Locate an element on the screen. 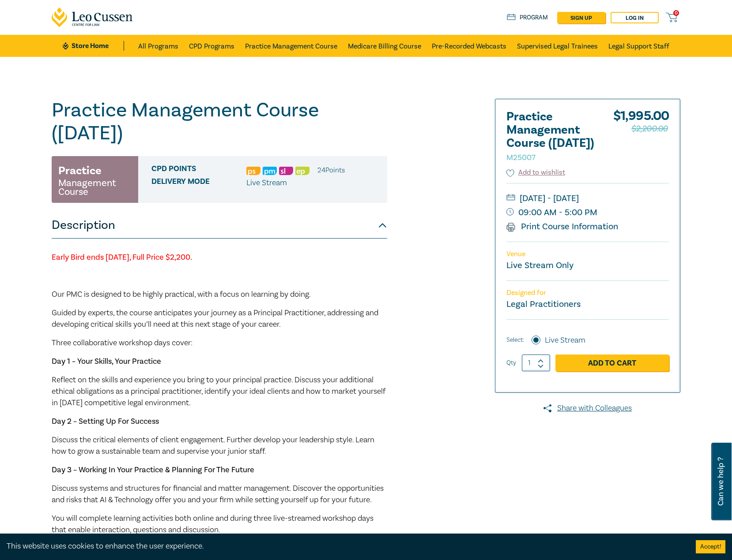 This screenshot has width=732, height=560. a: Log in is located at coordinates (634, 18).